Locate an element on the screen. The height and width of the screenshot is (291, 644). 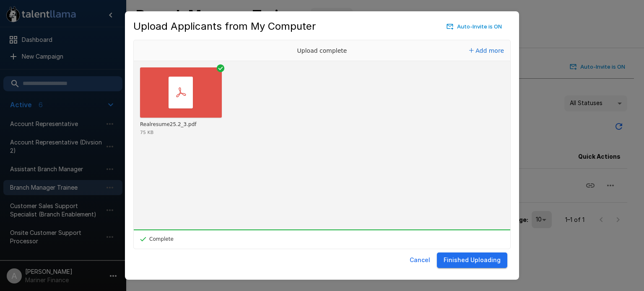
div: Realresume25.2_3.pdf is located at coordinates (168, 125).